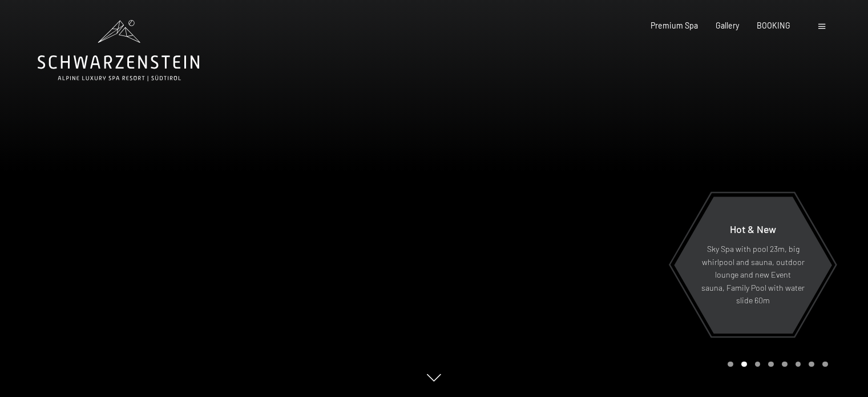  I want to click on div: Carousel Page 2 (Current Slide), so click(744, 364).